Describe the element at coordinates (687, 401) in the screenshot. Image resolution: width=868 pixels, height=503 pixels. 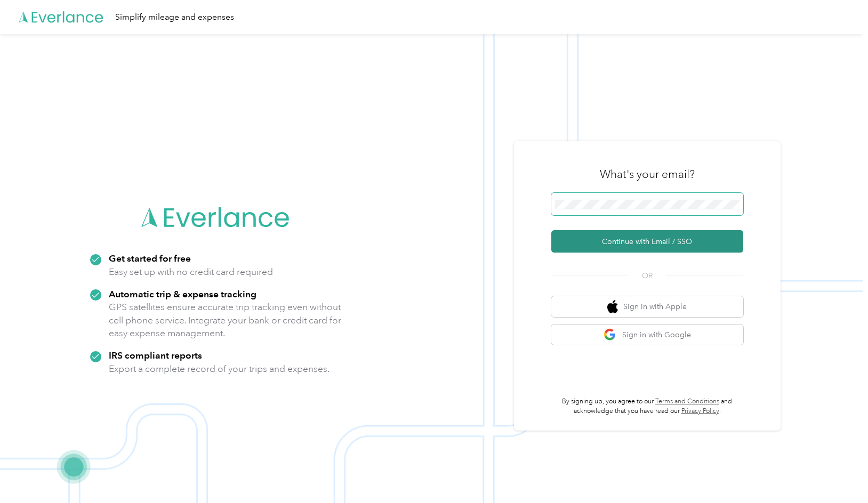
I see `a: Terms and Conditions` at that location.